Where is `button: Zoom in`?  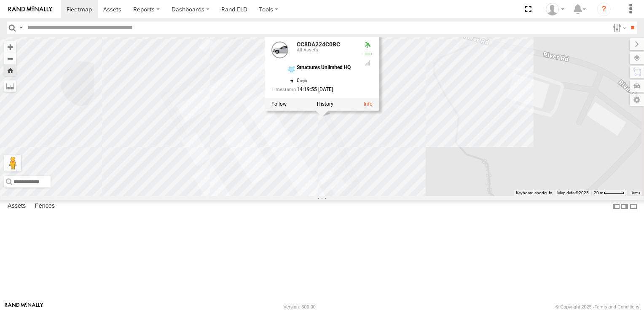
button: Zoom in is located at coordinates (10, 47).